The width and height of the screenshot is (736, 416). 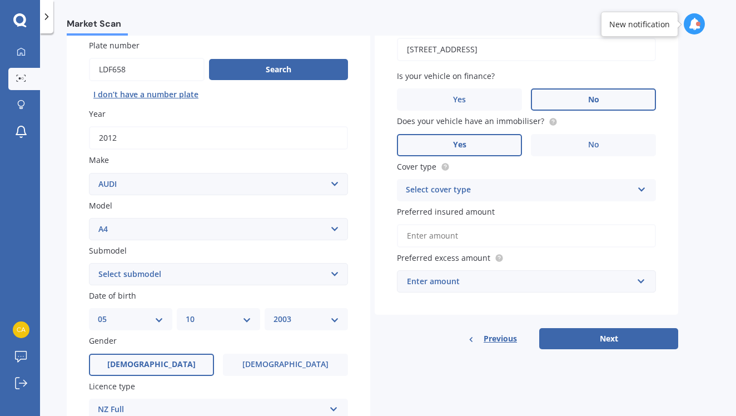 I want to click on img: bd89df2b1dee1221b09ace25462dfbe0, so click(x=21, y=330).